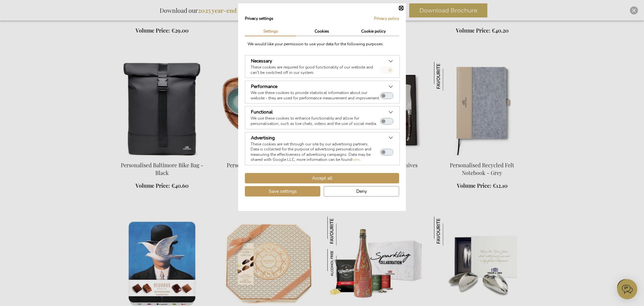 The image size is (644, 306). What do you see at coordinates (401, 8) in the screenshot?
I see `button: Close` at bounding box center [401, 8].